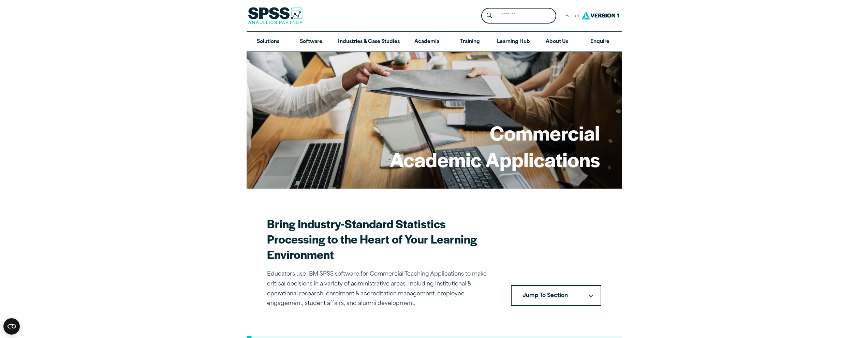  I want to click on a: Enquire, so click(600, 42).